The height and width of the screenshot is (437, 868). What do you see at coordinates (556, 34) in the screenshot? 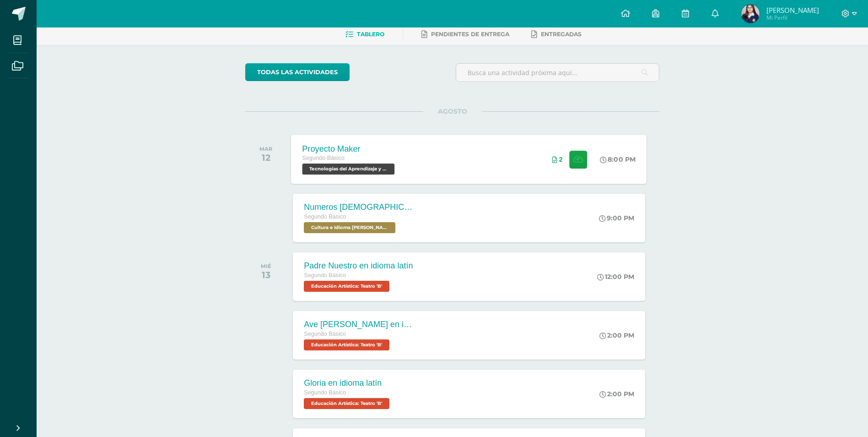
I see `a: Entregadas` at bounding box center [556, 34].